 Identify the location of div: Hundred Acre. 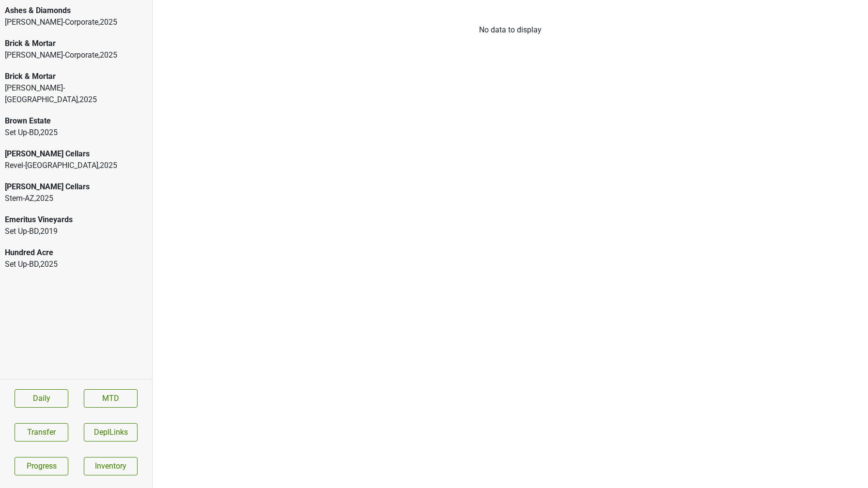
(76, 253).